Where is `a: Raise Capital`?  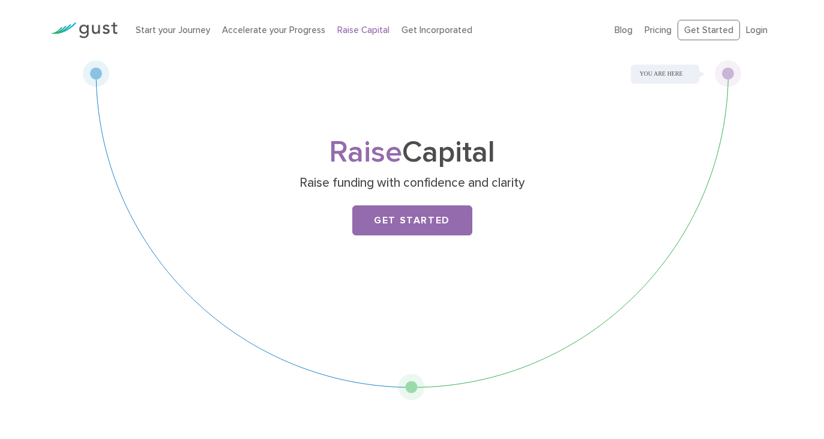 a: Raise Capital is located at coordinates (363, 30).